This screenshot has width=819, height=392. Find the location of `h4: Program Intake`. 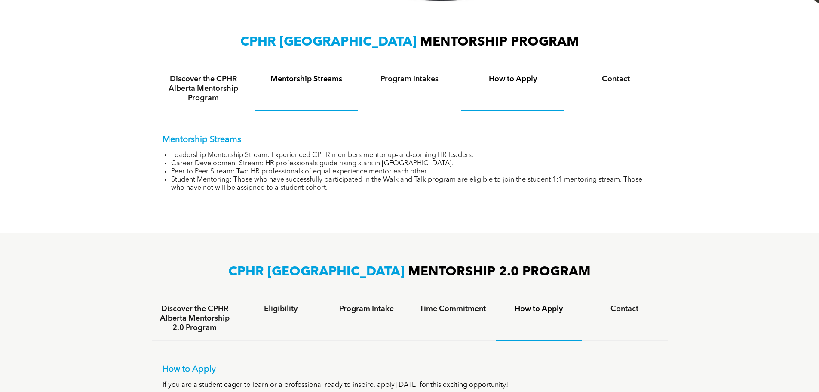

h4: Program Intake is located at coordinates (367, 309).